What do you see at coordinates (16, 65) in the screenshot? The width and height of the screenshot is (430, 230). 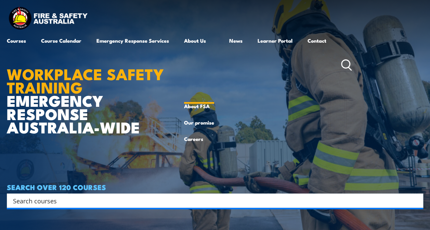 I see `a: Courses` at bounding box center [16, 65].